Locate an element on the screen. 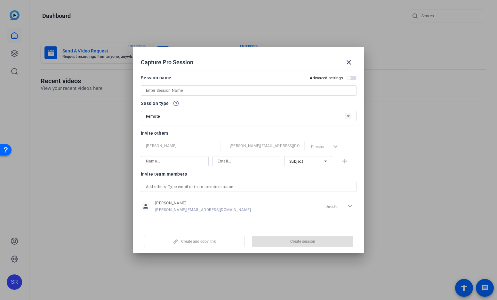  div: Invite team members is located at coordinates (249, 174).